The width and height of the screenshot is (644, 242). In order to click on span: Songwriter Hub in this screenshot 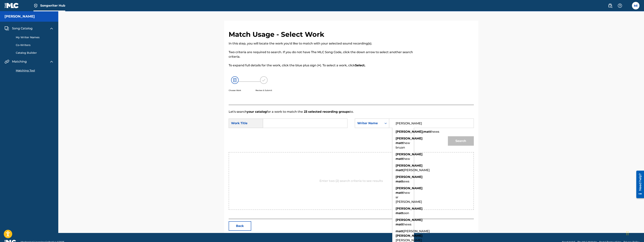, I will do `click(53, 5)`.